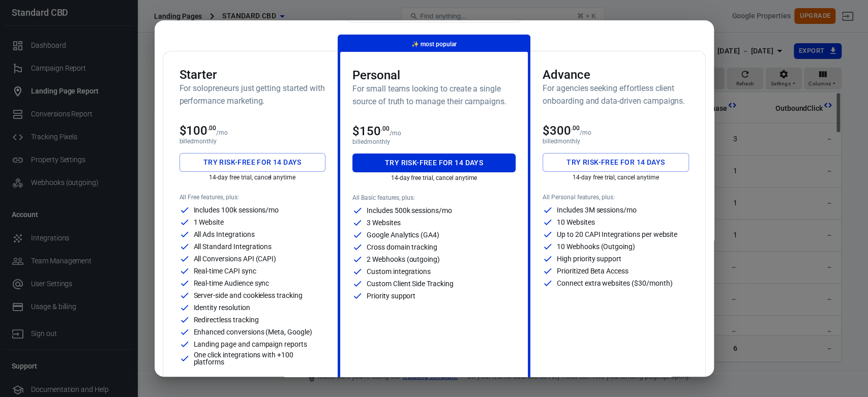  What do you see at coordinates (384, 223) in the screenshot?
I see `p: 3 Websites` at bounding box center [384, 223].